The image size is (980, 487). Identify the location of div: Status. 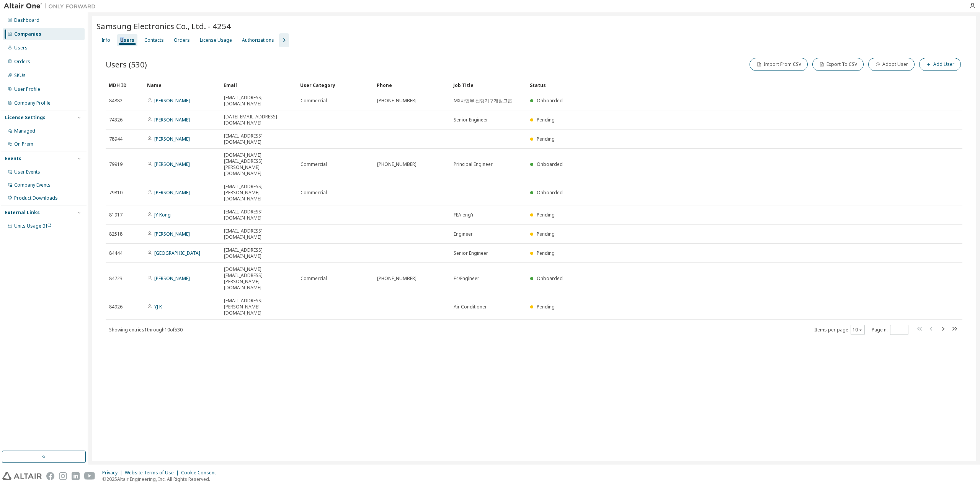
(724, 85).